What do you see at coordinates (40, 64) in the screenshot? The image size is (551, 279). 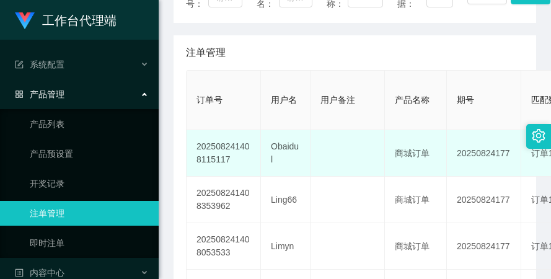 I see `span: 系统配置` at bounding box center [40, 64].